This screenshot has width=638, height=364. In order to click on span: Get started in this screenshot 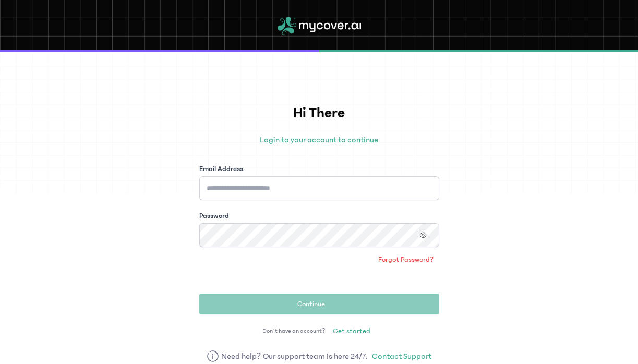, I will do `click(351, 331)`.